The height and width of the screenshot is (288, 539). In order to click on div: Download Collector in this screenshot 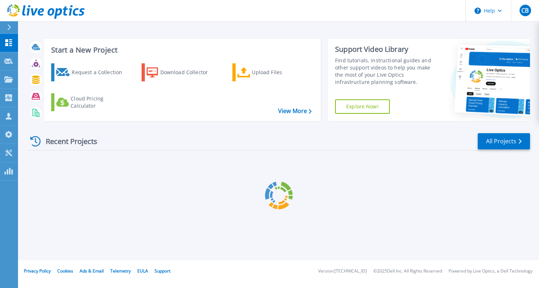, I will do `click(189, 72)`.